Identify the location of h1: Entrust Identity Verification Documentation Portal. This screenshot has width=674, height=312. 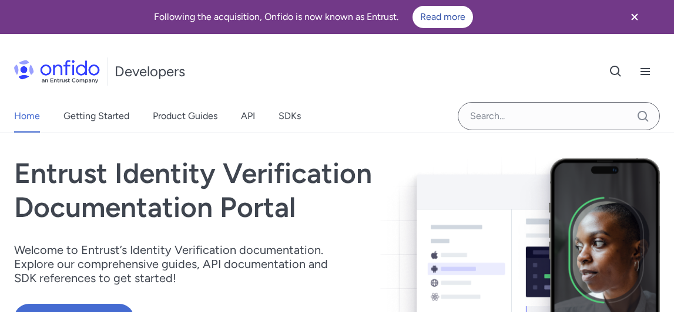
(240, 190).